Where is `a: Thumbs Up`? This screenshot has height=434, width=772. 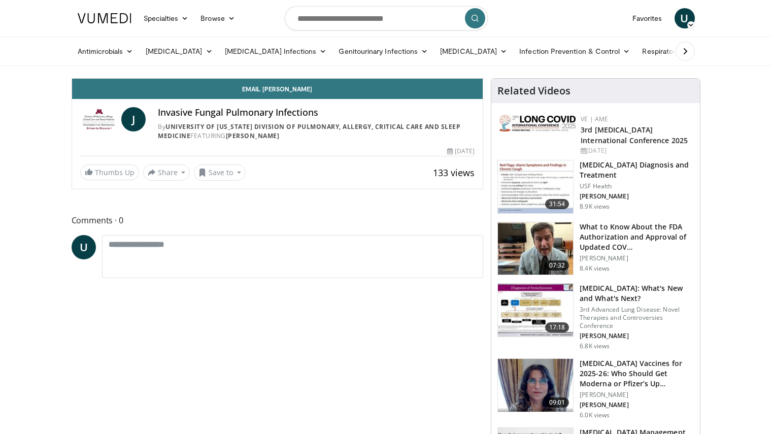
a: Thumbs Up is located at coordinates (110, 172).